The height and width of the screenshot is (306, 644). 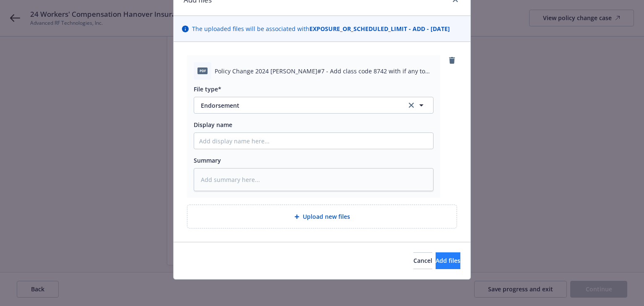 What do you see at coordinates (313, 105) in the screenshot?
I see `button: Endorsementclear selection` at bounding box center [313, 105].